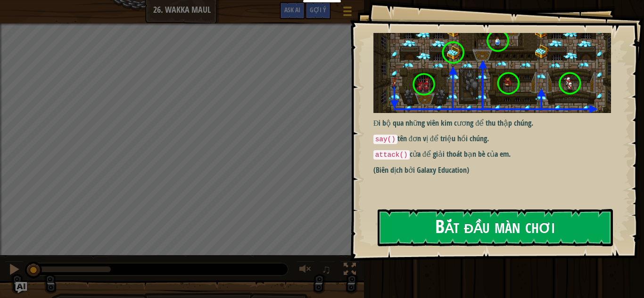  I want to click on span: Ask AI, so click(292, 10).